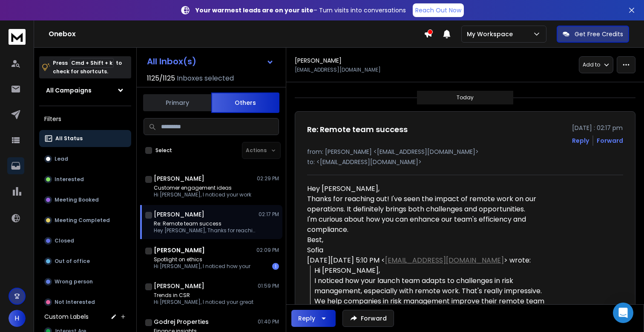 This screenshot has height=332, width=644. Describe the element at coordinates (269, 215) in the screenshot. I see `p: 02:17 PM` at that location.